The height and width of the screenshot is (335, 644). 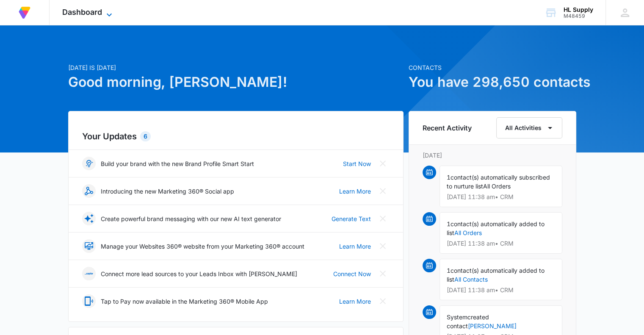 I want to click on span: System, so click(x=457, y=317).